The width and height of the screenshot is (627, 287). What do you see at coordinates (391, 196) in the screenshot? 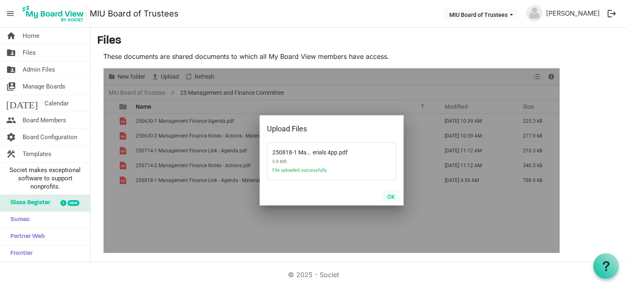
I see `button: OK` at bounding box center [391, 196].